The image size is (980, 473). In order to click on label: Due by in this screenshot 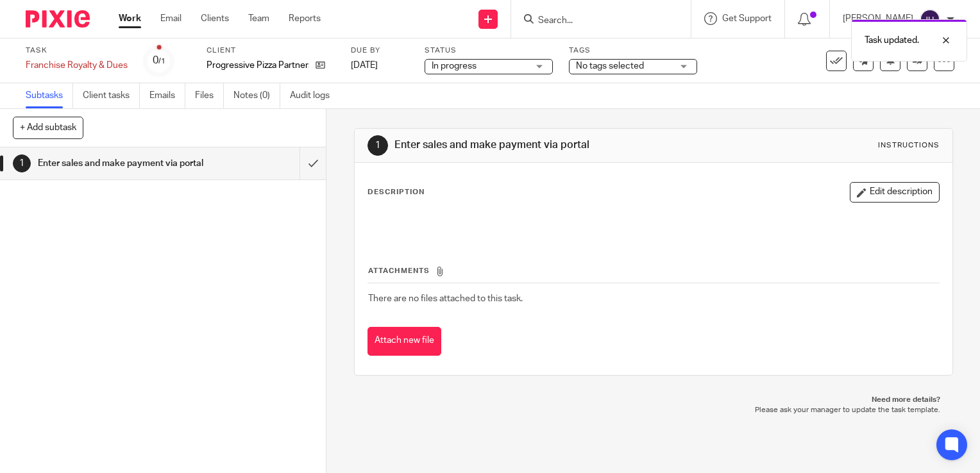, I will do `click(380, 50)`.